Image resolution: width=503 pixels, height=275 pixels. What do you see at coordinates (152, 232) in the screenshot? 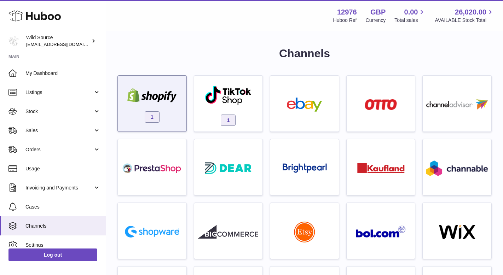
I see `img: roseta-shopware` at bounding box center [152, 232].